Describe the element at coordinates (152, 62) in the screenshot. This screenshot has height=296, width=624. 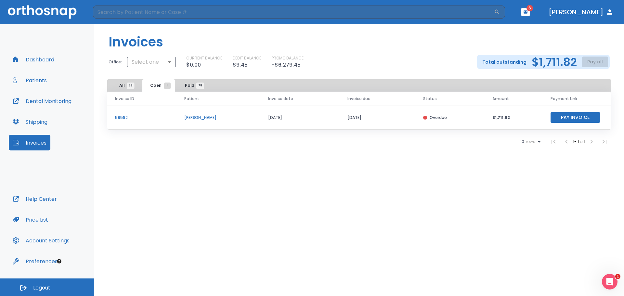
I see `div: Select one` at that location.